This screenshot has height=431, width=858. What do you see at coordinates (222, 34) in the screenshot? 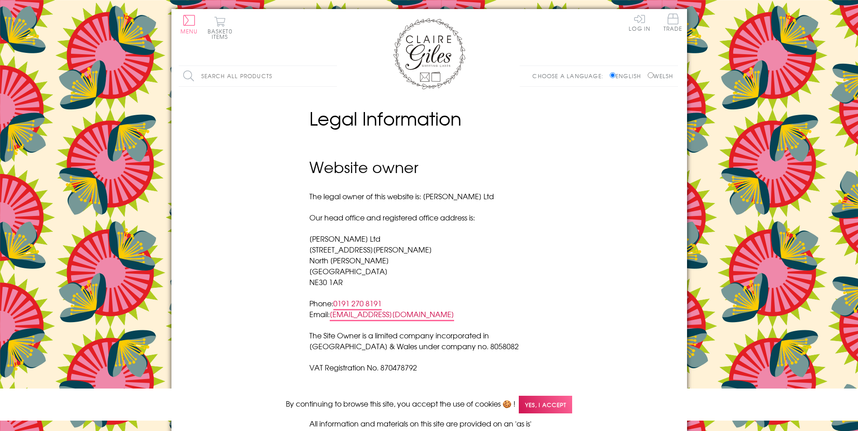
I see `span: 0 items` at bounding box center [222, 34].